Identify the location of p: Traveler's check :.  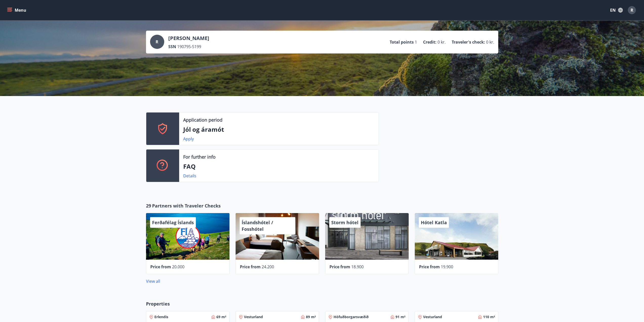
(468, 42).